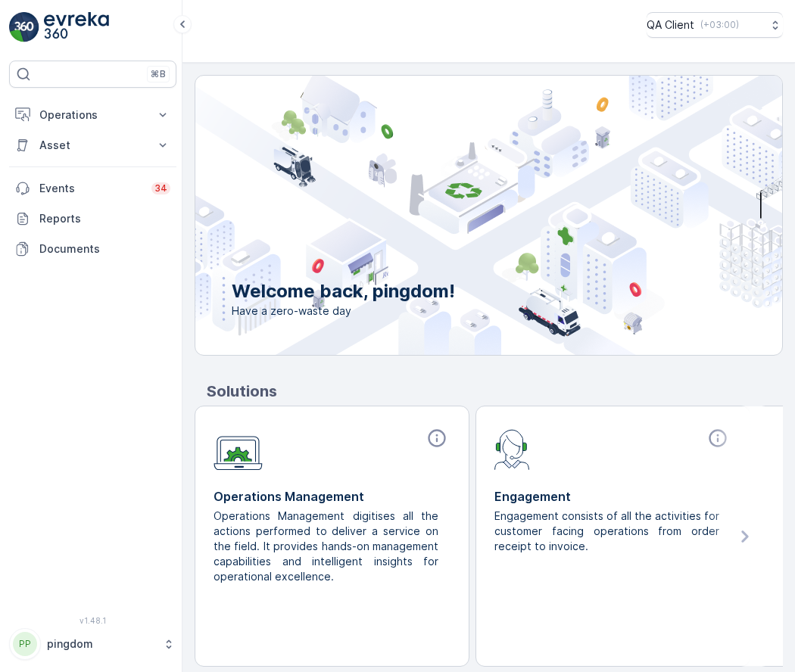 Image resolution: width=795 pixels, height=672 pixels. I want to click on p: Events, so click(91, 188).